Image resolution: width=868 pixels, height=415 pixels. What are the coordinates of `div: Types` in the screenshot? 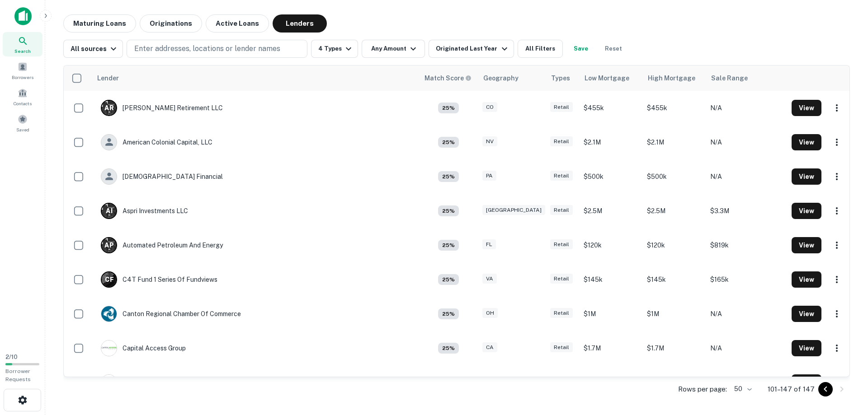 It's located at (561, 78).